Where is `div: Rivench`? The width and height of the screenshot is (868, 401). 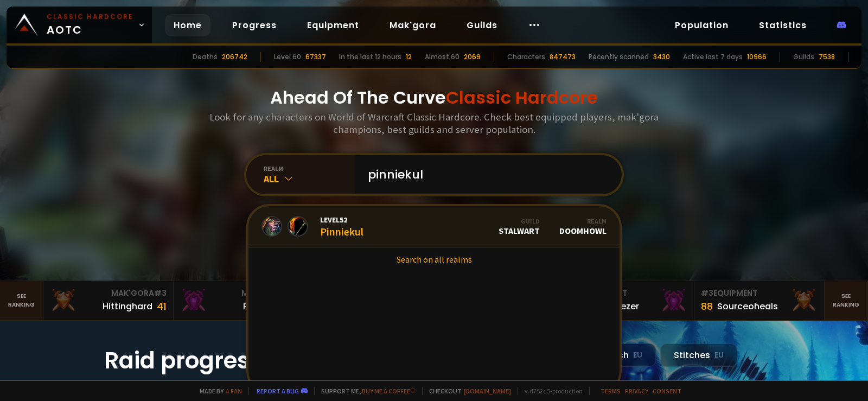 div: Rivench is located at coordinates (260, 306).